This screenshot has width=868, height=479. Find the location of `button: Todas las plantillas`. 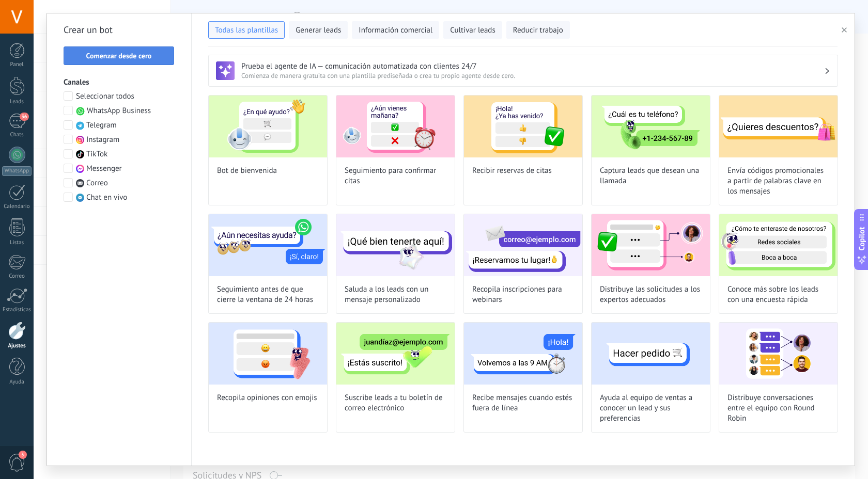

button: Todas las plantillas is located at coordinates (247, 30).